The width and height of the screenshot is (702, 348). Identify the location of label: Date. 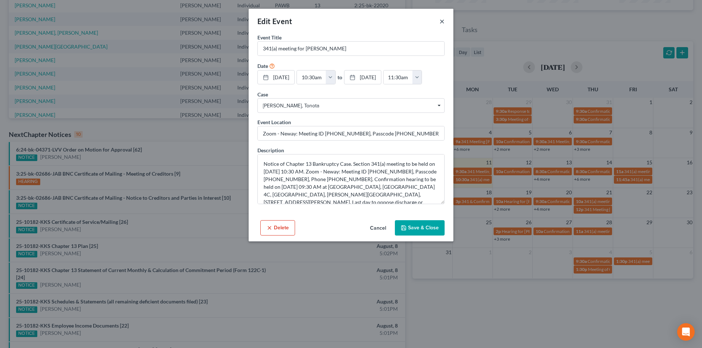
(263, 66).